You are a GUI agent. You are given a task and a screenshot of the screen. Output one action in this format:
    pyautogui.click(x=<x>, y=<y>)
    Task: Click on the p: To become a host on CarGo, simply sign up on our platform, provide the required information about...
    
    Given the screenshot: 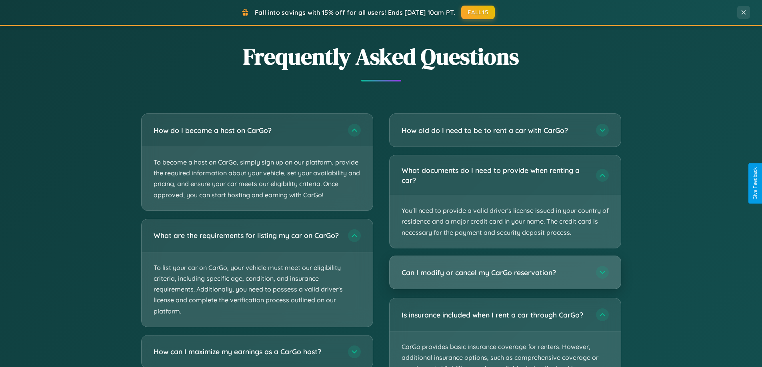 What is the action you would take?
    pyautogui.click(x=257, y=179)
    